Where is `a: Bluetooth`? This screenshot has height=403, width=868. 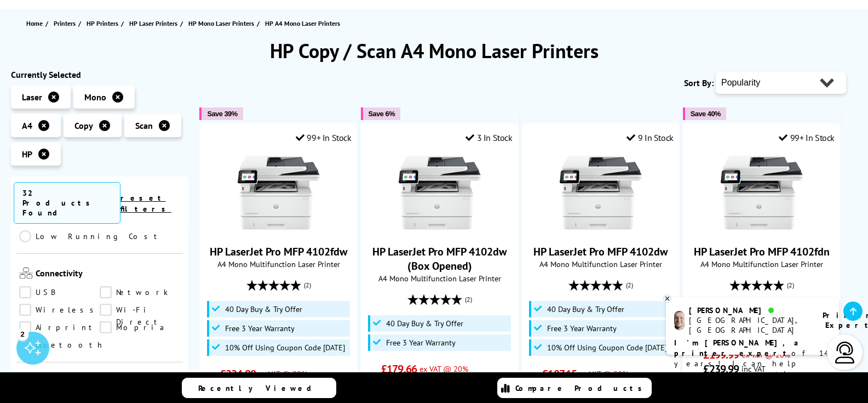
a: Bluetooth is located at coordinates (62, 345).